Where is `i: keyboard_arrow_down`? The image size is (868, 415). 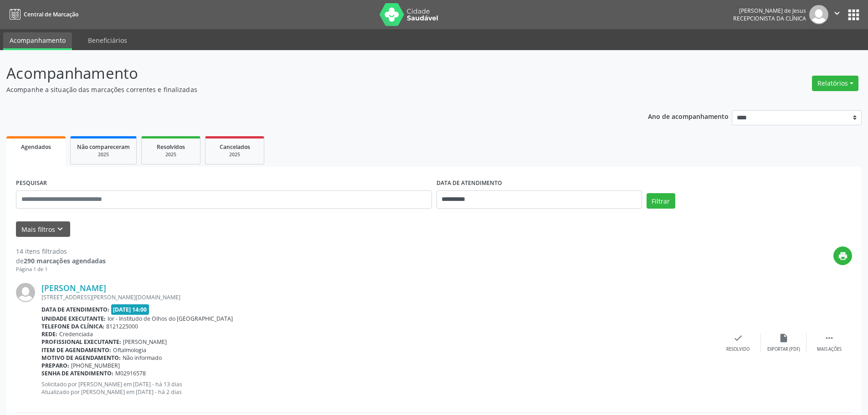 i: keyboard_arrow_down is located at coordinates (60, 229).